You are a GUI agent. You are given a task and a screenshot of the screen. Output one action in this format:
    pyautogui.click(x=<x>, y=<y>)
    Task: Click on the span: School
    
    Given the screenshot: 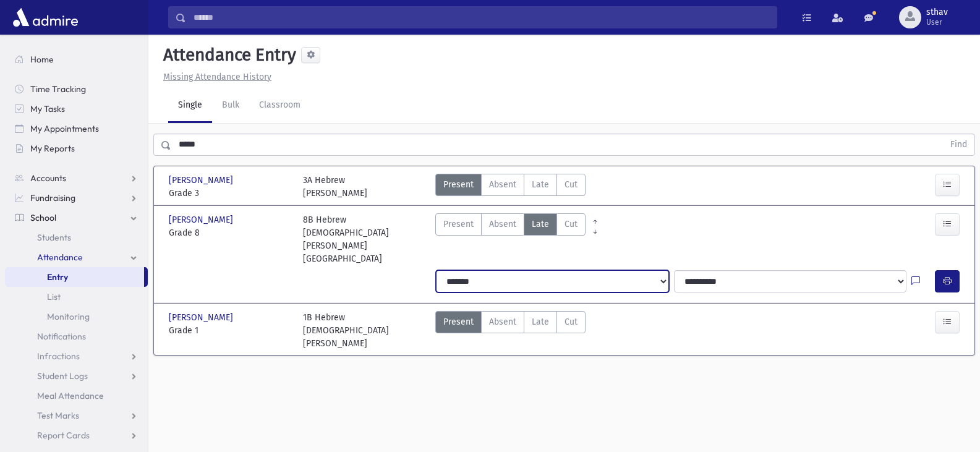 What is the action you would take?
    pyautogui.click(x=44, y=218)
    